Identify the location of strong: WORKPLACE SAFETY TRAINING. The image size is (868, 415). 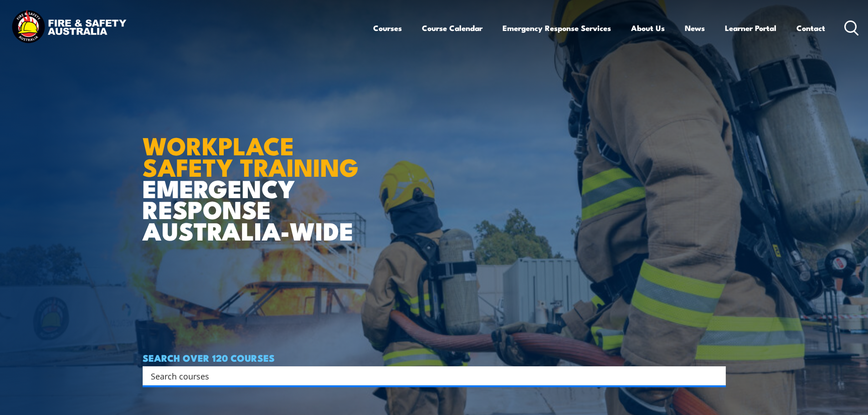
(251, 155).